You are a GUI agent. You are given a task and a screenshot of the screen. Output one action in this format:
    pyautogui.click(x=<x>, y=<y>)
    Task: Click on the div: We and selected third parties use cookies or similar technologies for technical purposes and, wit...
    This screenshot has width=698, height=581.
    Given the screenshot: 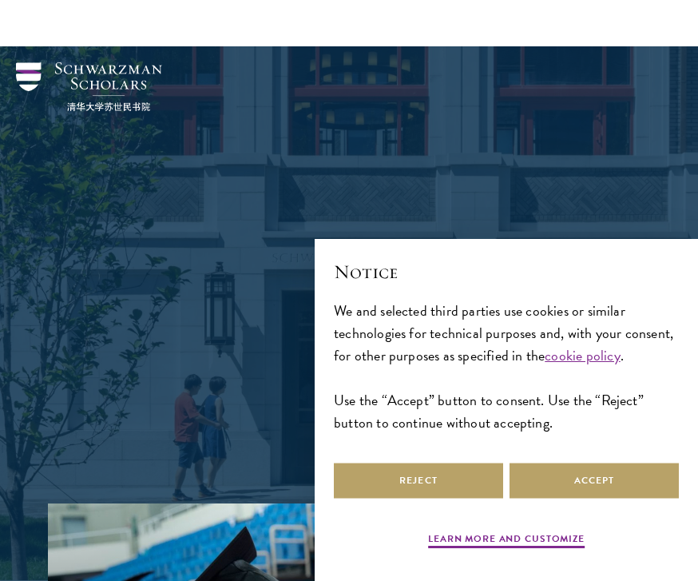 What is the action you would take?
    pyautogui.click(x=507, y=367)
    